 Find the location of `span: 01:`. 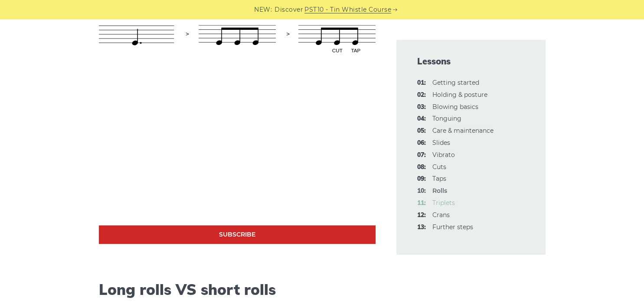

span: 01: is located at coordinates (421, 83).